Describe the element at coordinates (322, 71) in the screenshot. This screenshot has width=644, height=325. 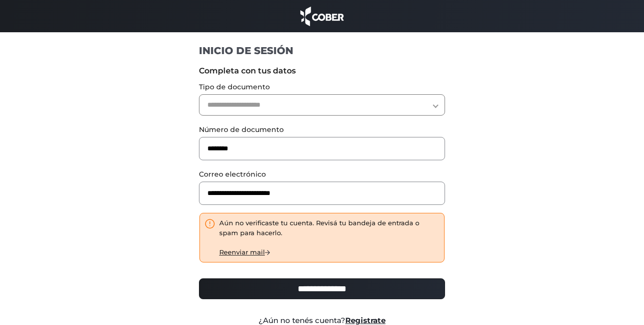
I see `label: Completa con tus datos` at that location.